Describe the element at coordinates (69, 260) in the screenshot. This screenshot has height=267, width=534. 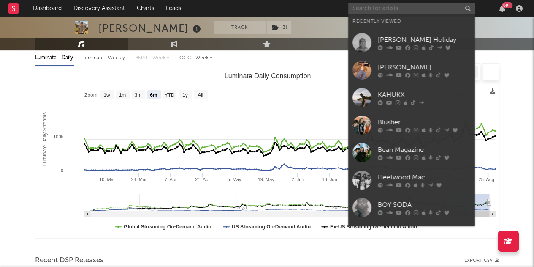
I see `span: Recent DSP Releases` at that location.